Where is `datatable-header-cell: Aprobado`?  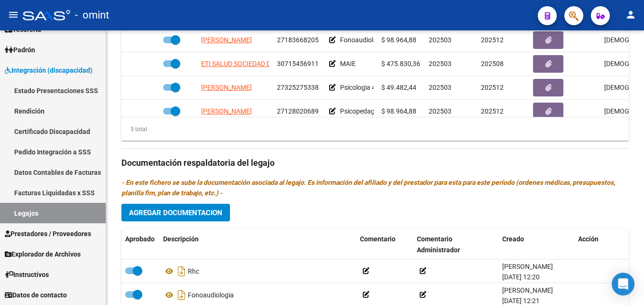
datatable-header-cell: Aprobado is located at coordinates (140, 244).